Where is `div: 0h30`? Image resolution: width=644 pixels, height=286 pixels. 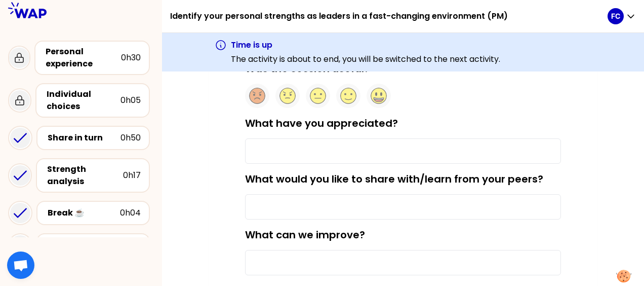 div: 0h30 is located at coordinates (131, 58).